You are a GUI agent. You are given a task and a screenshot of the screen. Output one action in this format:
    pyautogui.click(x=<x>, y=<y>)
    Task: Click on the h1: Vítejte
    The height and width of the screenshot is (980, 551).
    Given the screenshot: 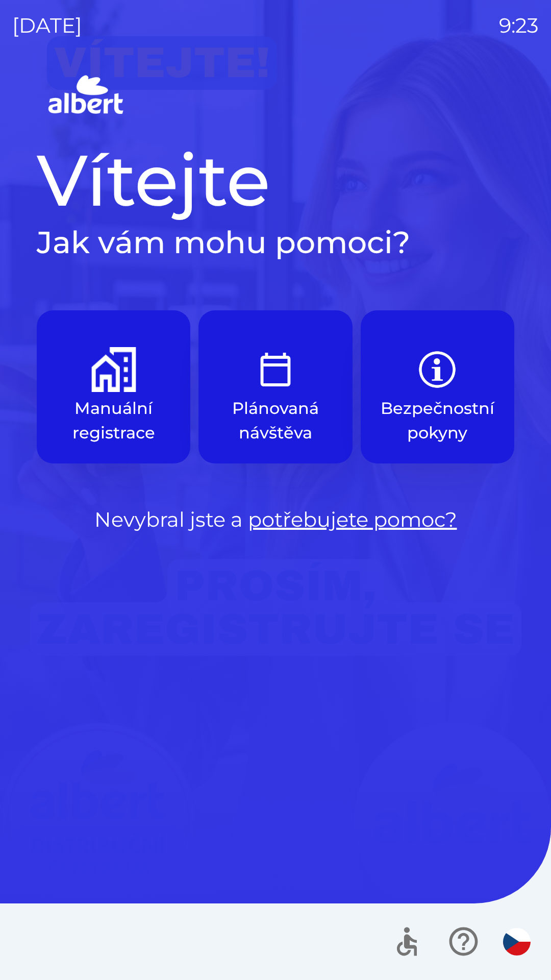 What is the action you would take?
    pyautogui.click(x=276, y=180)
    